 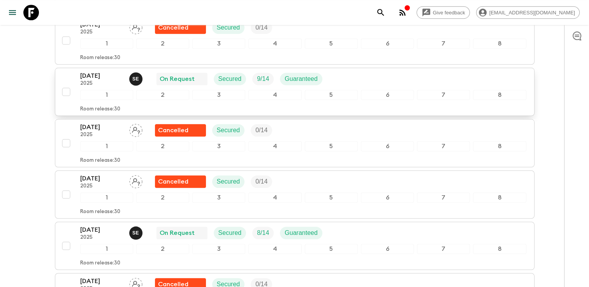 What do you see at coordinates (380, 12) in the screenshot?
I see `button: search adventures` at bounding box center [380, 12].